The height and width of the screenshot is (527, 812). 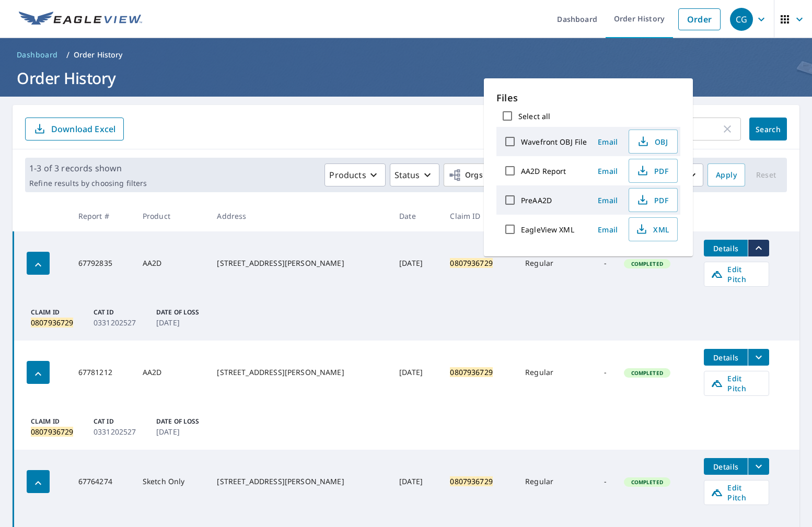 I want to click on div: CG, so click(x=742, y=19).